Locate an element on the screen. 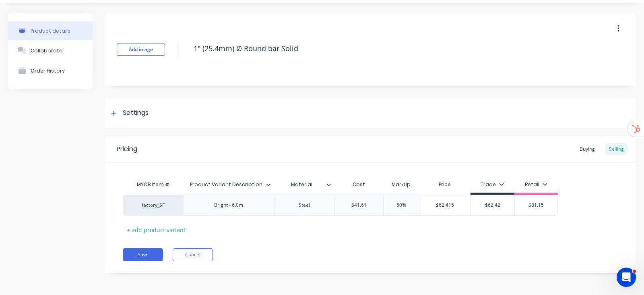 This screenshot has width=644, height=295. button: Save is located at coordinates (143, 254).